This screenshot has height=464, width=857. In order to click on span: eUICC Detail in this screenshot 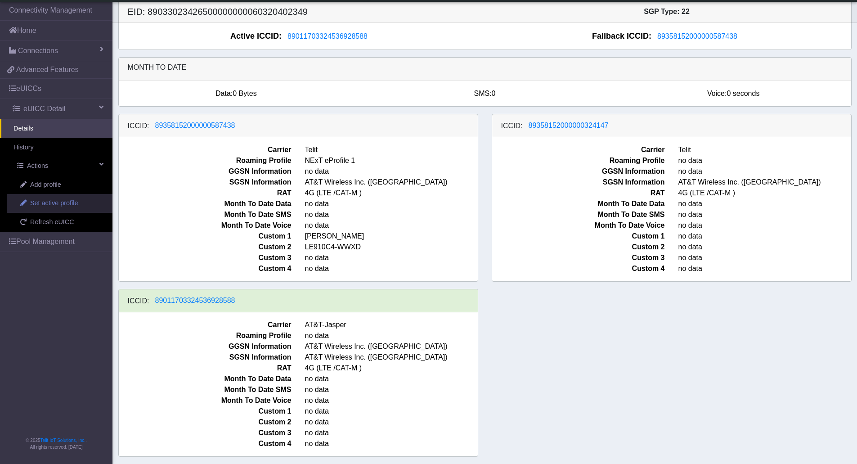, I will do `click(44, 109)`.